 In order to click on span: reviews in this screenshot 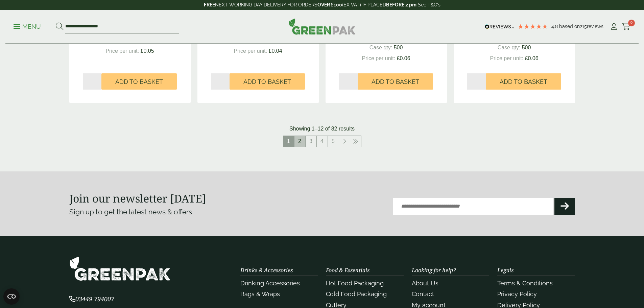, I will do `click(595, 27)`.